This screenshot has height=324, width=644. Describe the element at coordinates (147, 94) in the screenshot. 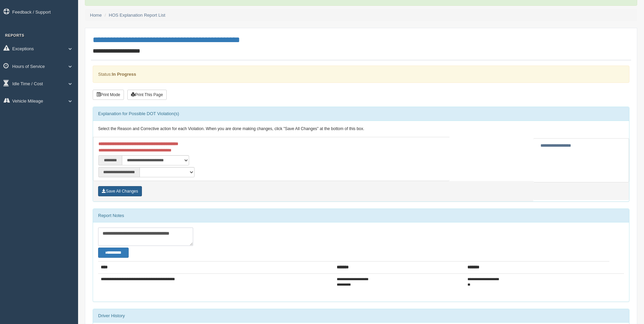

I see `button: Print This Page` at that location.